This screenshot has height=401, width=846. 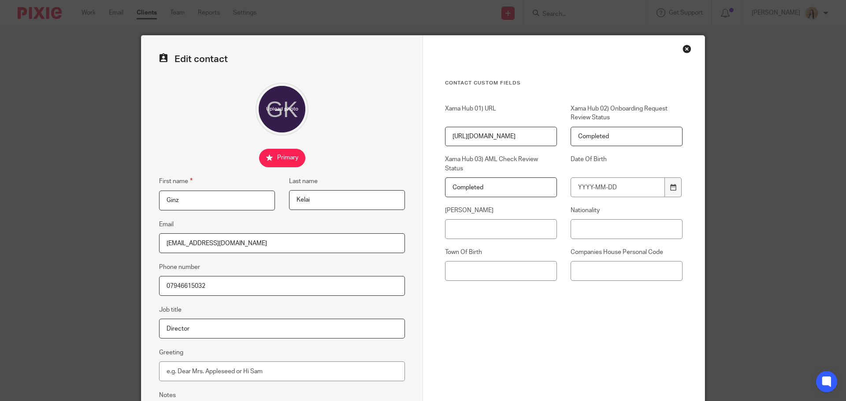 What do you see at coordinates (618, 187) in the screenshot?
I see `input: YYYY-MM-DD` at bounding box center [618, 187].